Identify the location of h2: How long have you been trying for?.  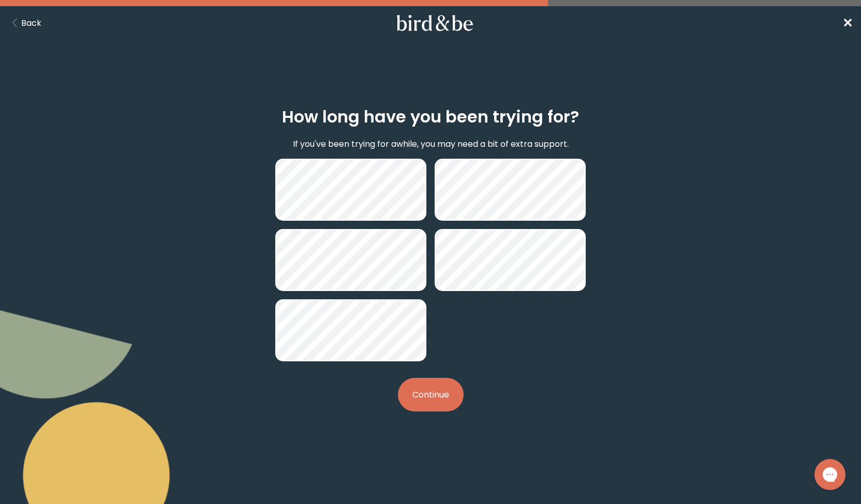
(430, 116).